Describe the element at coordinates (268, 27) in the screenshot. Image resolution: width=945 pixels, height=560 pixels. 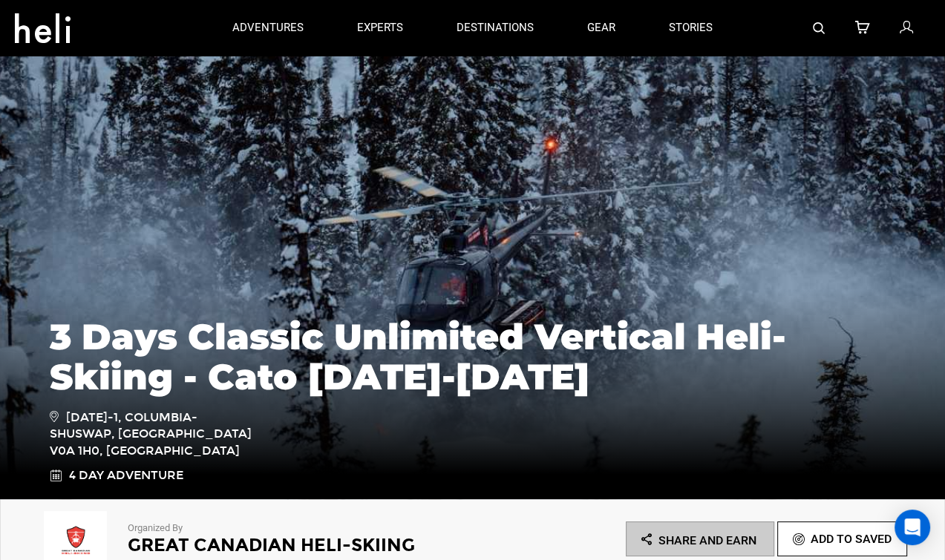
I see `p: adventures` at that location.